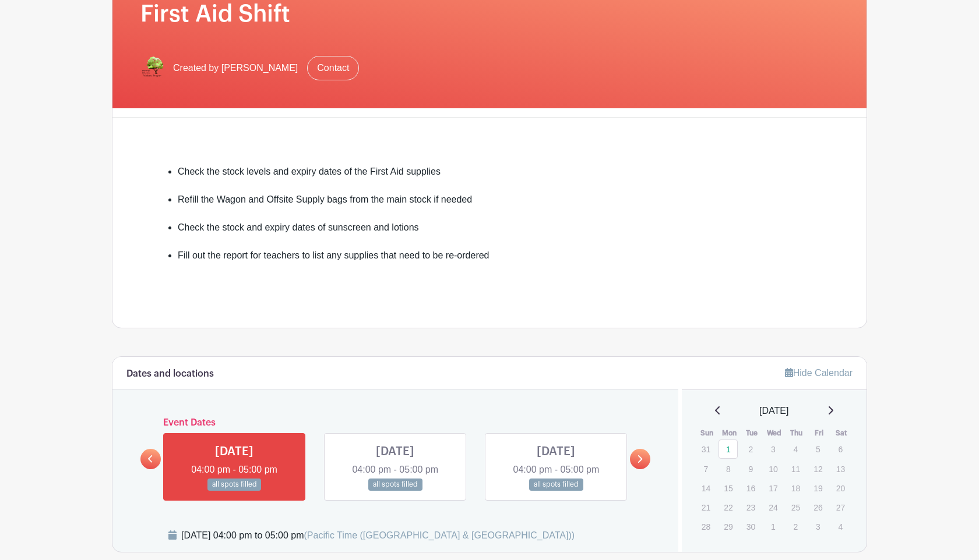 The image size is (979, 560). What do you see at coordinates (817, 449) in the screenshot?
I see `p: 5` at bounding box center [817, 449].